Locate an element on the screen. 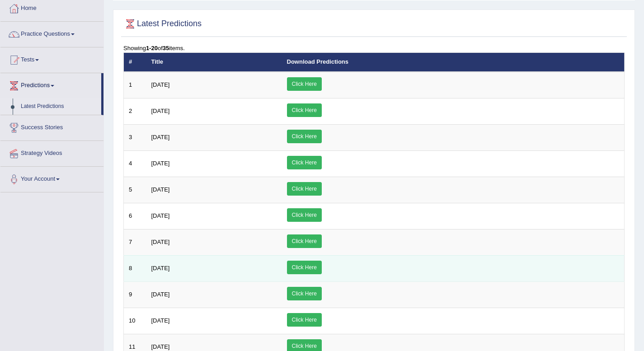 The height and width of the screenshot is (351, 644). td: 5 is located at coordinates (135, 190).